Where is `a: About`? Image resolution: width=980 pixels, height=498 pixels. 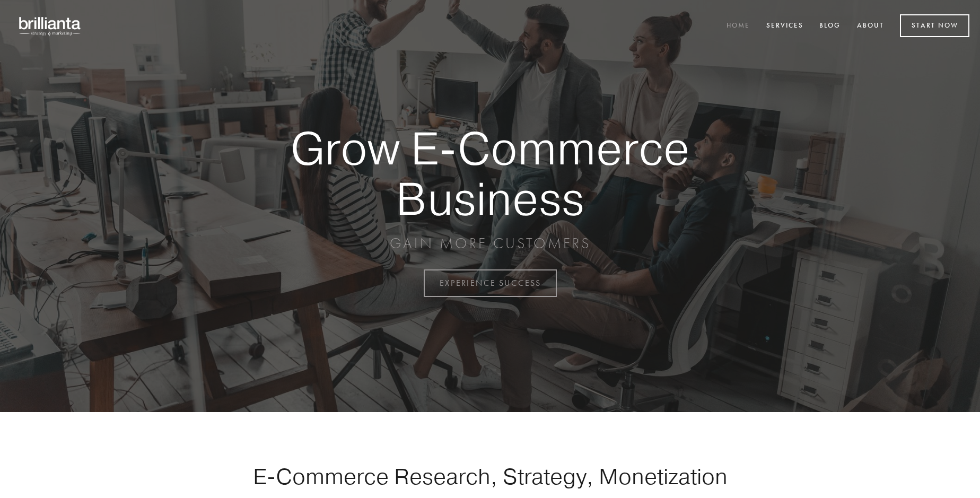 a: About is located at coordinates (870, 26).